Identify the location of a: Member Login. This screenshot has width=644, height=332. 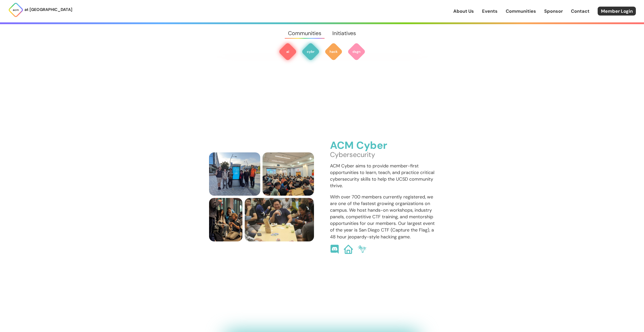
(616, 11).